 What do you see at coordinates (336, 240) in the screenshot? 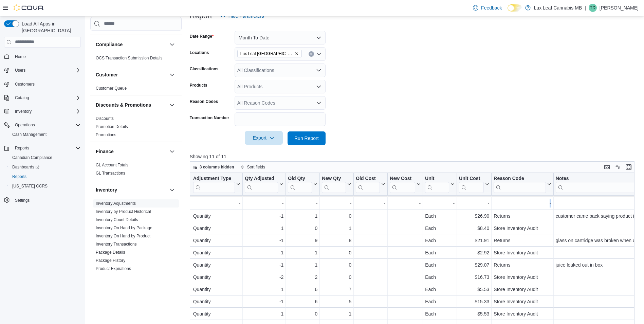
I see `div: 8` at bounding box center [336, 240].